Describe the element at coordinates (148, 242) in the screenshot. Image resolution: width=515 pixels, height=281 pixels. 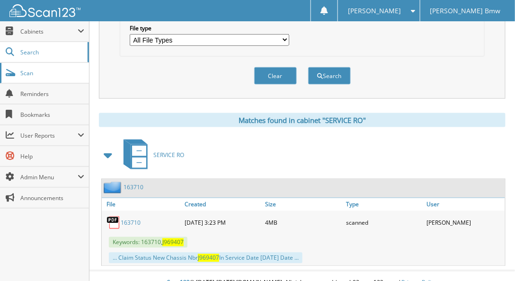
I see `span: Keywords: 163710,` at that location.